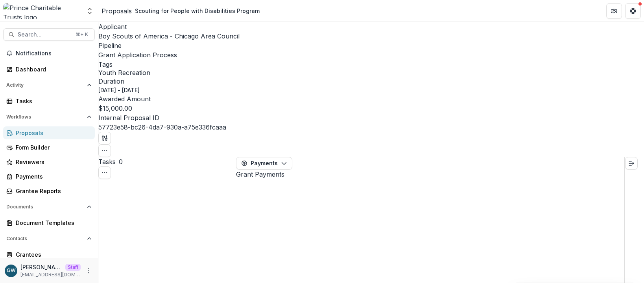 This screenshot has width=644, height=283. I want to click on button: Notifications, so click(49, 53).